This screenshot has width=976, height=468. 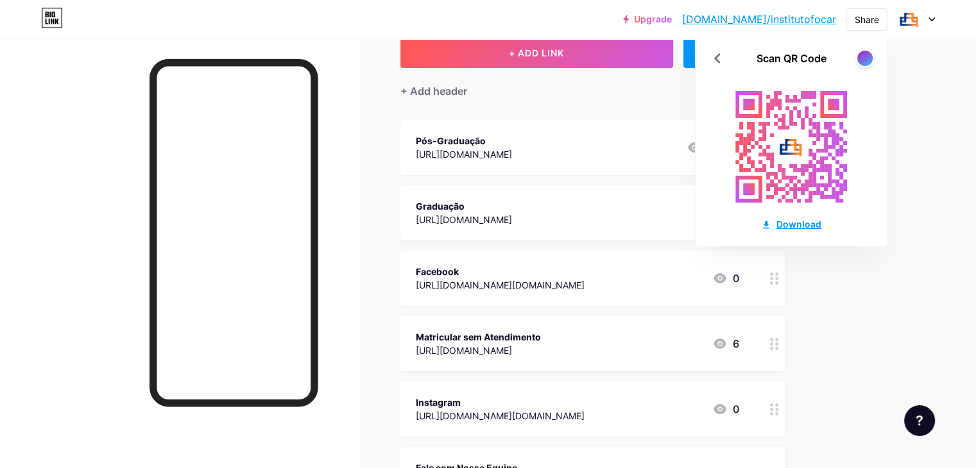 What do you see at coordinates (500, 402) in the screenshot?
I see `div: Instagram` at bounding box center [500, 402].